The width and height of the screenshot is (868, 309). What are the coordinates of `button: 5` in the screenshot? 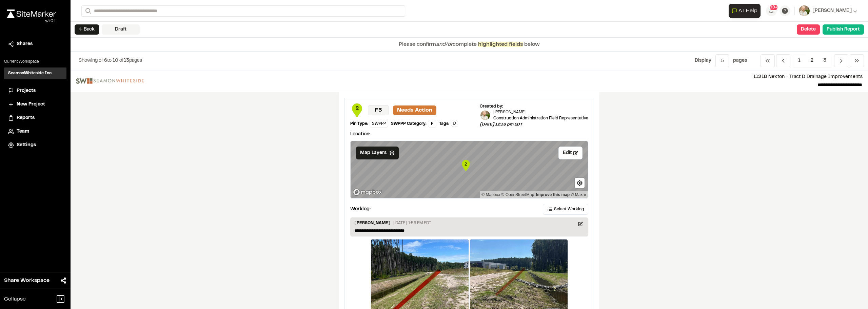 It's located at (722, 61).